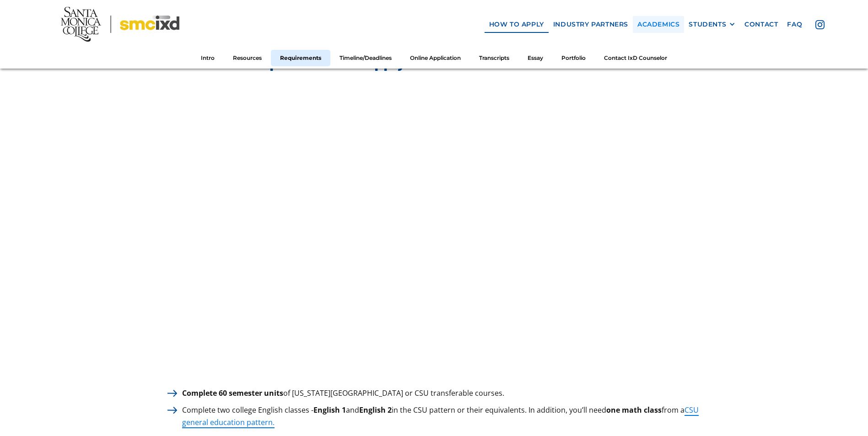  I want to click on strong: English 1, so click(330, 410).